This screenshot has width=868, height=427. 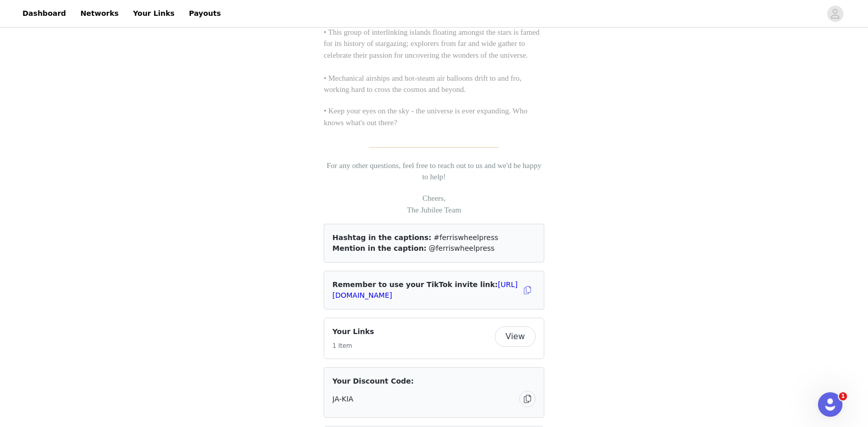 What do you see at coordinates (44, 13) in the screenshot?
I see `a: Dashboard` at bounding box center [44, 13].